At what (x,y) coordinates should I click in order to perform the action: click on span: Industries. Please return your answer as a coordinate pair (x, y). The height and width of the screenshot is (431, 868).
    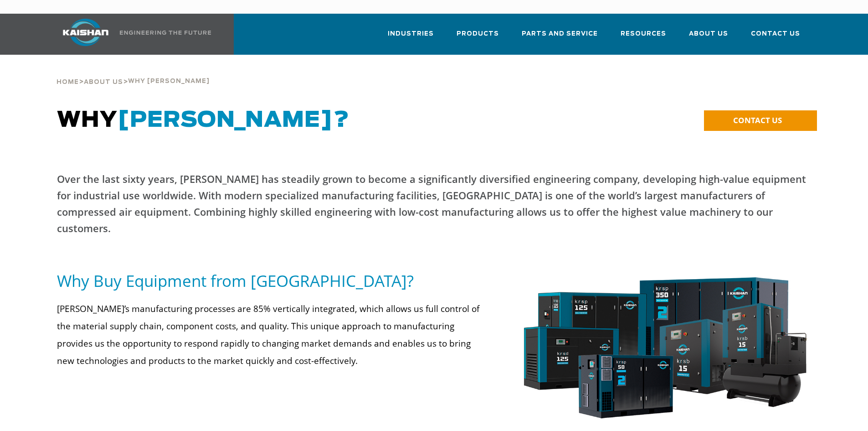
    Looking at the image, I should click on (410, 34).